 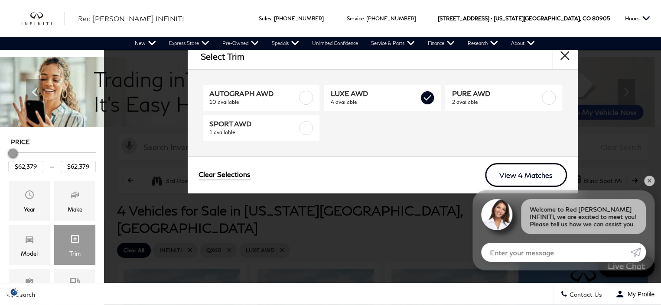 I want to click on div: Year, so click(x=29, y=210).